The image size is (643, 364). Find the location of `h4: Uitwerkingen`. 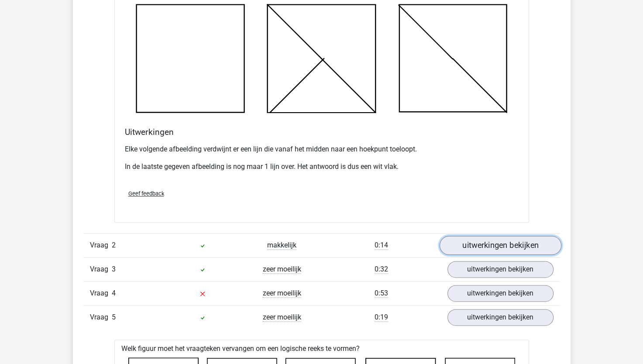

h4: Uitwerkingen is located at coordinates (322, 132).